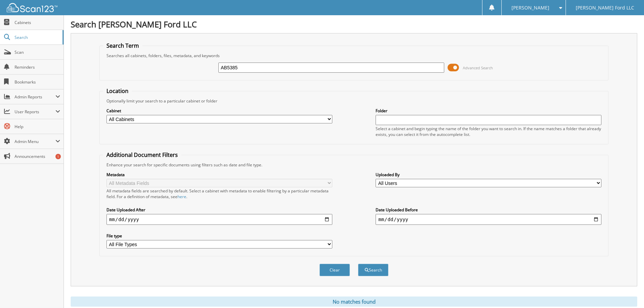  What do you see at coordinates (37, 81) in the screenshot?
I see `span: Bookmarks` at bounding box center [37, 81].